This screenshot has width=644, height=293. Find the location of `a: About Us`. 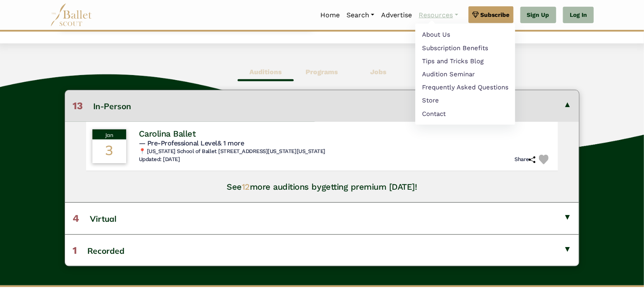

a: About Us is located at coordinates (465, 35).